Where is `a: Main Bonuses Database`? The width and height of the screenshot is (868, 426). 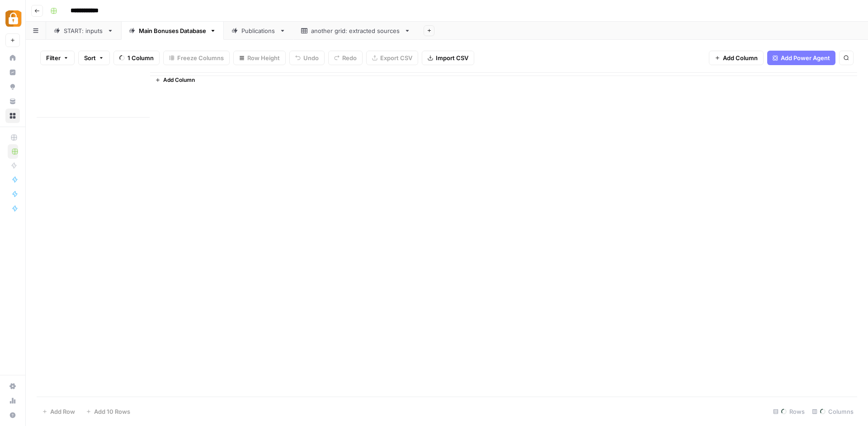
a: Main Bonuses Database is located at coordinates (172, 31).